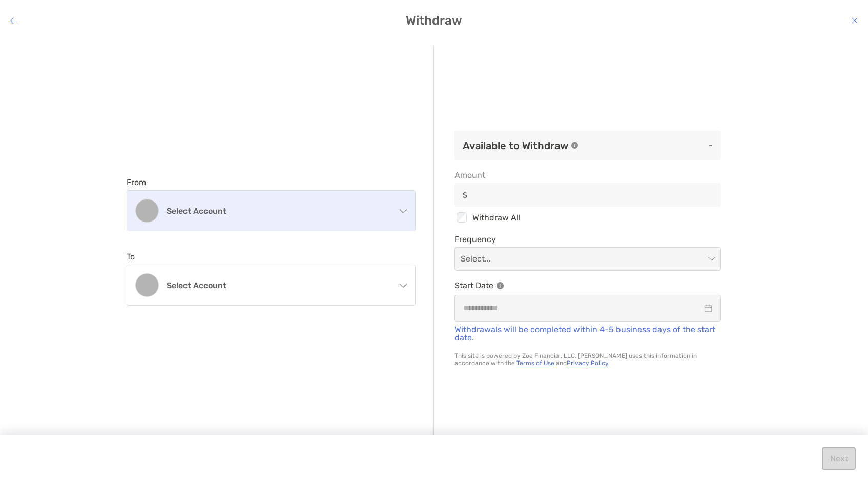 The image size is (868, 482). Describe the element at coordinates (535, 363) in the screenshot. I see `a: Terms of Use` at that location.